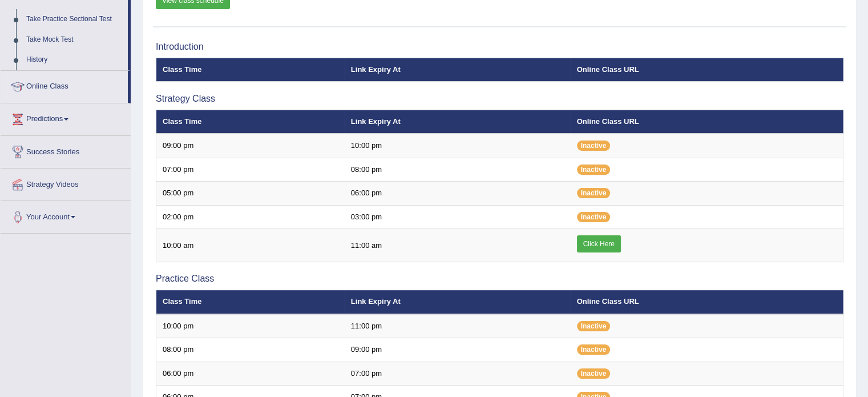 The width and height of the screenshot is (868, 397). Describe the element at coordinates (66, 150) in the screenshot. I see `a: Success Stories` at that location.